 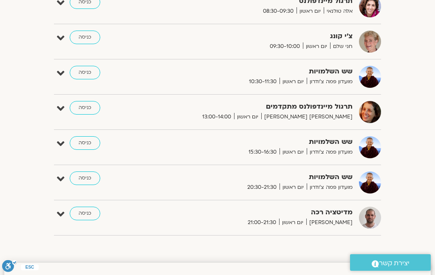 I want to click on span: 08:30-09:30, so click(x=278, y=11).